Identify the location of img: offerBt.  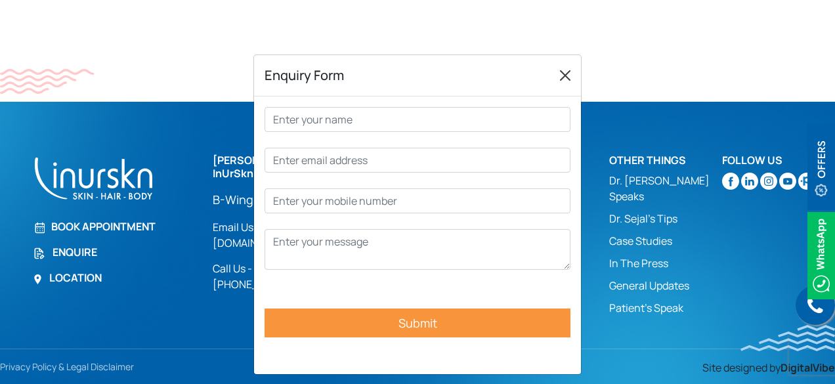
(821, 166).